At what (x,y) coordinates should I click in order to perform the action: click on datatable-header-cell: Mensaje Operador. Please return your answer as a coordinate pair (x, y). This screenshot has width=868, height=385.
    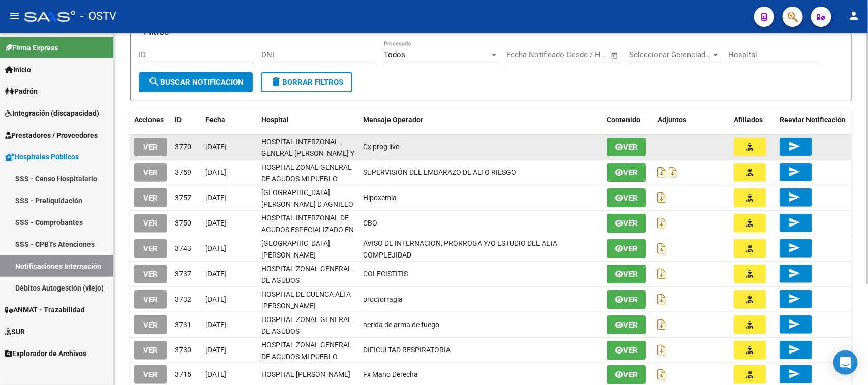
    Looking at the image, I should click on (481, 120).